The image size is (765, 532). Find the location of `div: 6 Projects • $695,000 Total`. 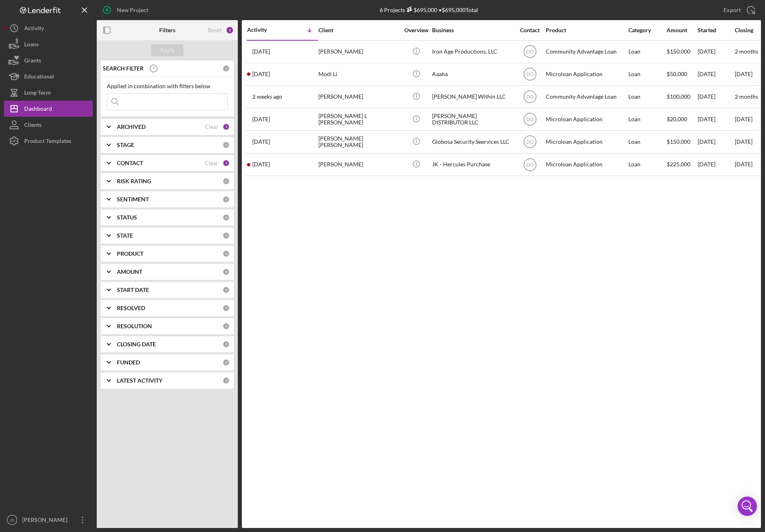

div: 6 Projects • $695,000 Total is located at coordinates (429, 9).